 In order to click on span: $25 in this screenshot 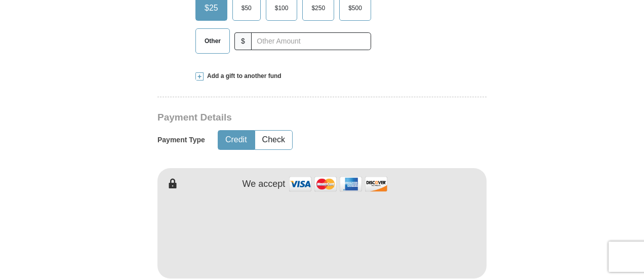, I will do `click(211, 8)`.